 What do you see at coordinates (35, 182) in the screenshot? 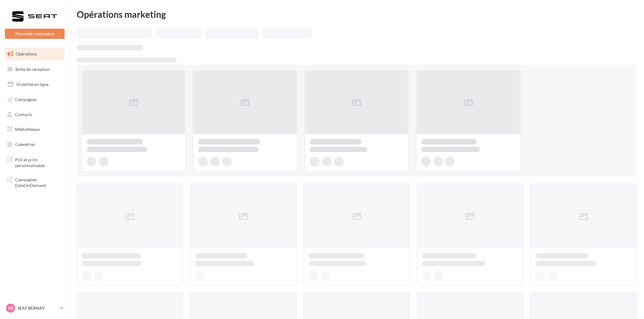
I see `a: Campagnes DataOnDemand` at bounding box center [35, 182].